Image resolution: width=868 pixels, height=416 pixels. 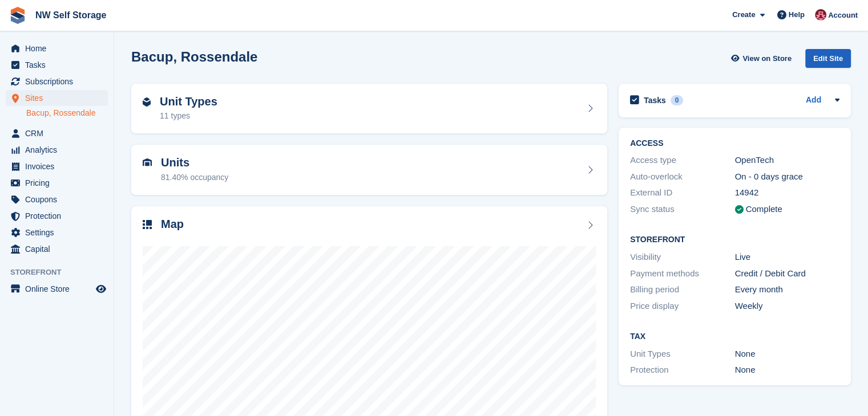 I want to click on a: View on Store, so click(x=762, y=58).